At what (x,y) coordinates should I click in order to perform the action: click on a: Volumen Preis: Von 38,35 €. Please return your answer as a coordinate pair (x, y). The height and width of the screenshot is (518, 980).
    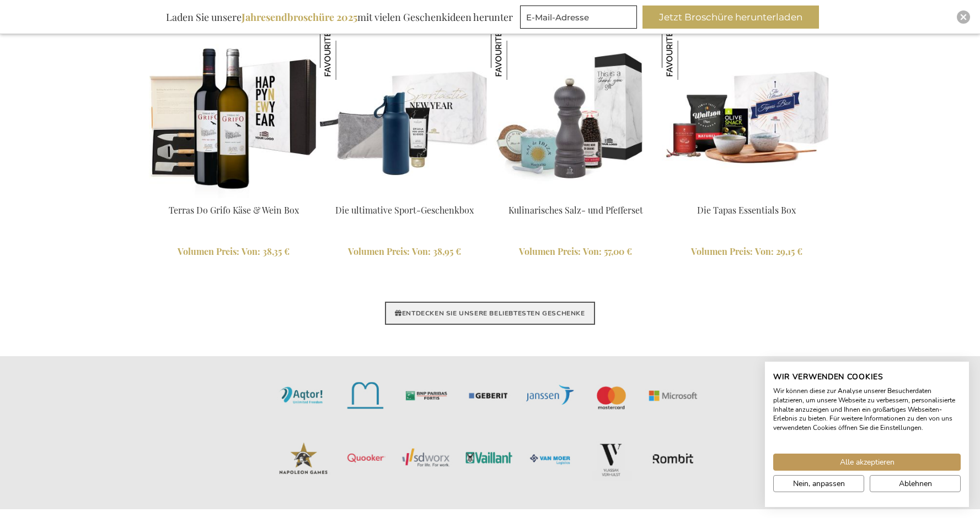
    Looking at the image, I should click on (234, 252).